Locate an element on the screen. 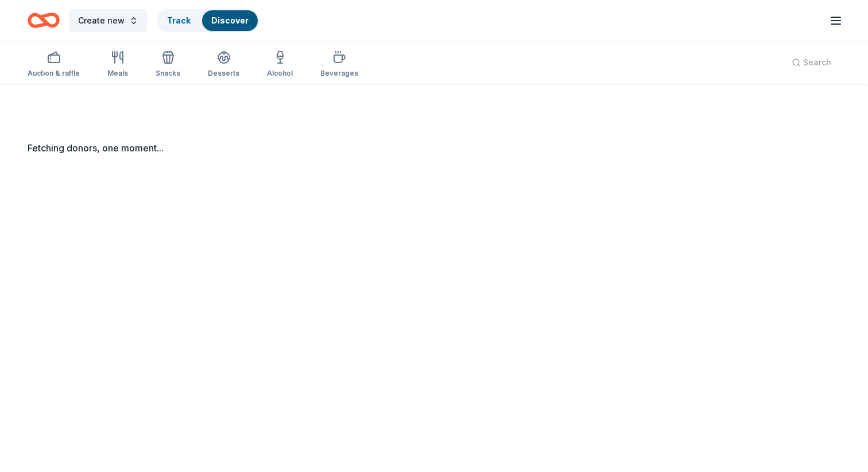 This screenshot has height=472, width=868. div: Desserts is located at coordinates (223, 74).